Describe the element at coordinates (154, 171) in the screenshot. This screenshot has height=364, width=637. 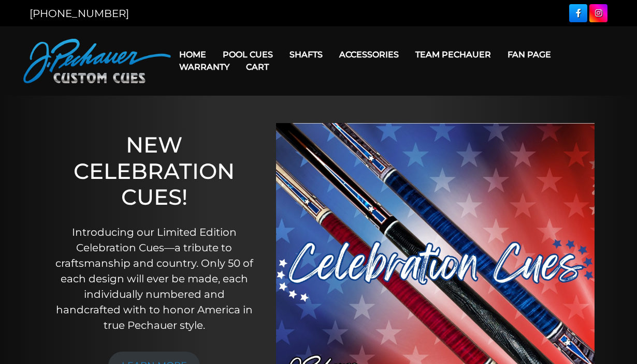
I see `h1: NEW CELEBRATION CUES!` at that location.